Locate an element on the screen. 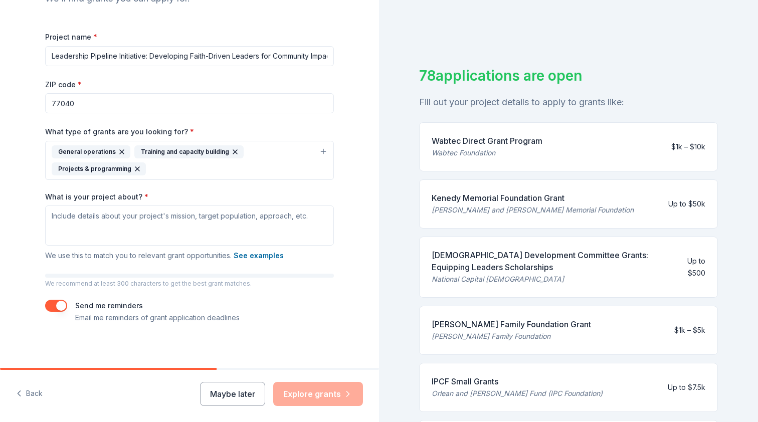  label: Send me reminders is located at coordinates (109, 305).